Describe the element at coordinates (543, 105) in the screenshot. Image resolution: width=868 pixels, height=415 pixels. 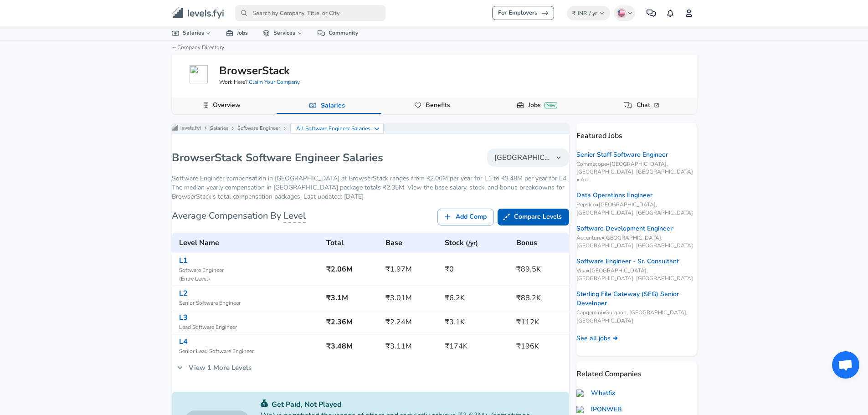
I see `a: JobsNew` at that location.